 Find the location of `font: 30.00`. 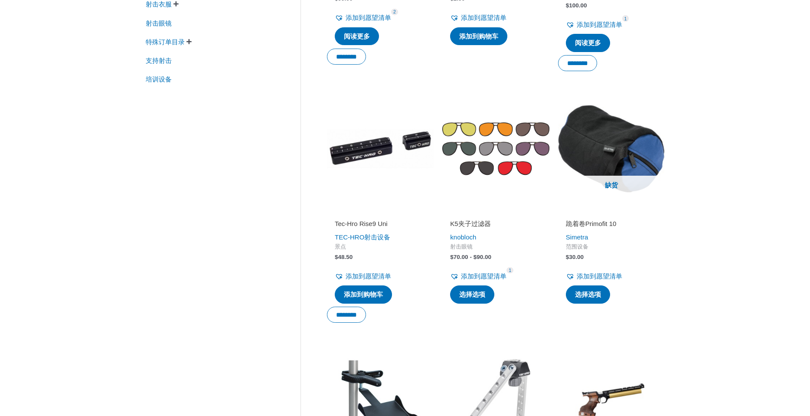

font: 30.00 is located at coordinates (576, 257).